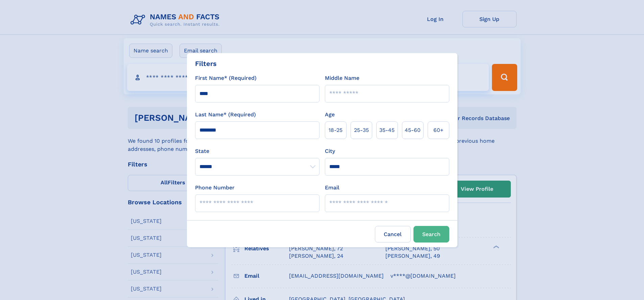 The image size is (644, 300). Describe the element at coordinates (431, 234) in the screenshot. I see `button: Search` at that location.